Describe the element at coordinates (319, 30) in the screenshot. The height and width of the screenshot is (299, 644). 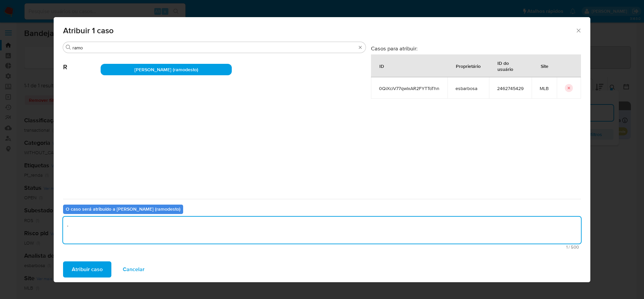
I see `span: Atribuir 1 caso` at that location.